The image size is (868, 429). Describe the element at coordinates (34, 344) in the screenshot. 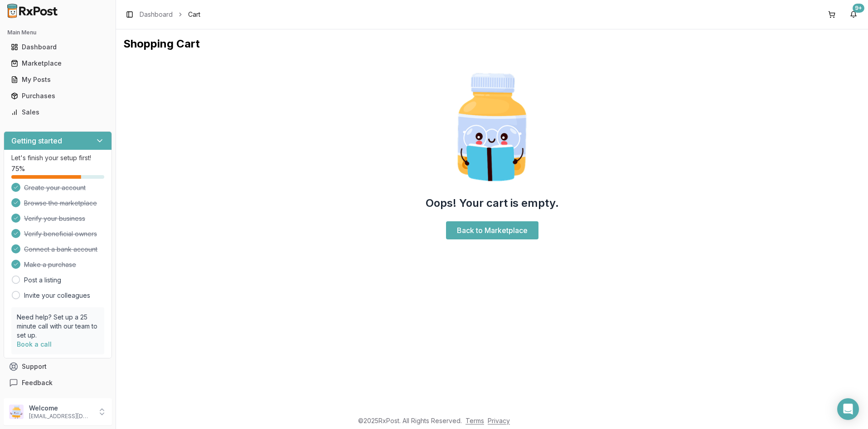

I see `a: Book a call` at that location.